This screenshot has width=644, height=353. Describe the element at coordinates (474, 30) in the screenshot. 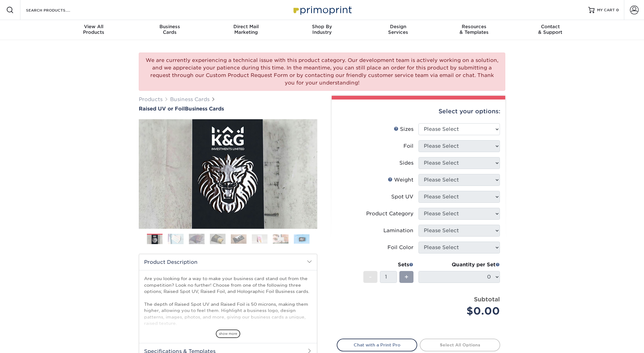

I see `a: Resources& Templates` at that location.